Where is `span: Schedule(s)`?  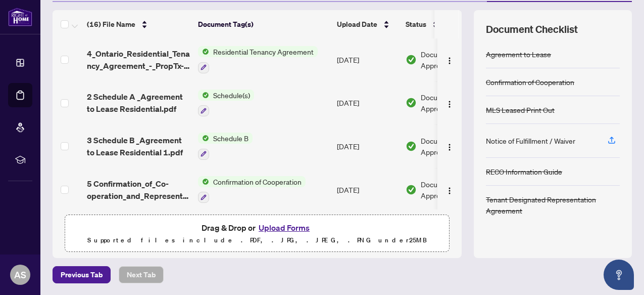
span: Schedule(s) is located at coordinates (231, 95).